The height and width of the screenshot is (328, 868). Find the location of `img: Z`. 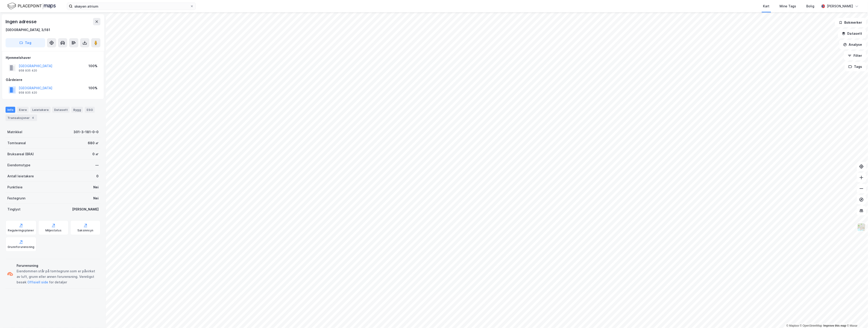

img: Z is located at coordinates (861, 227).